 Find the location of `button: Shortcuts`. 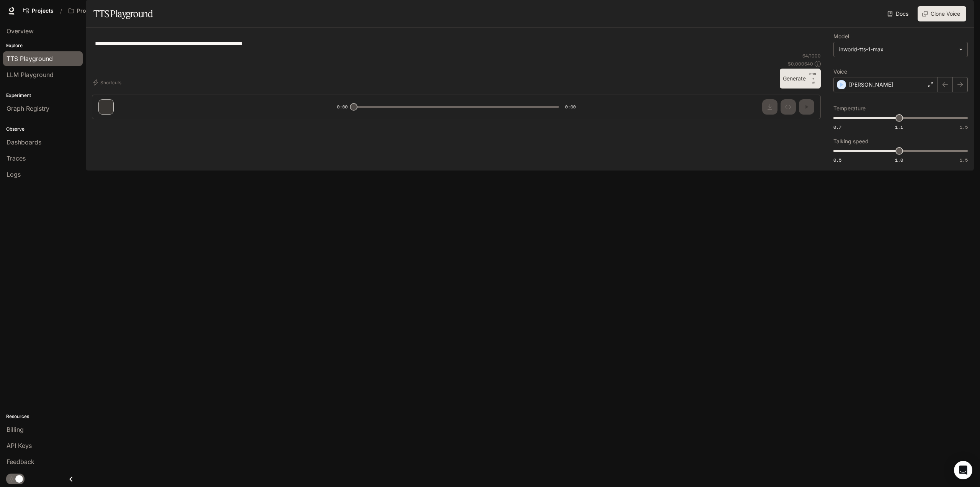

button: Shortcuts is located at coordinates (108, 83).